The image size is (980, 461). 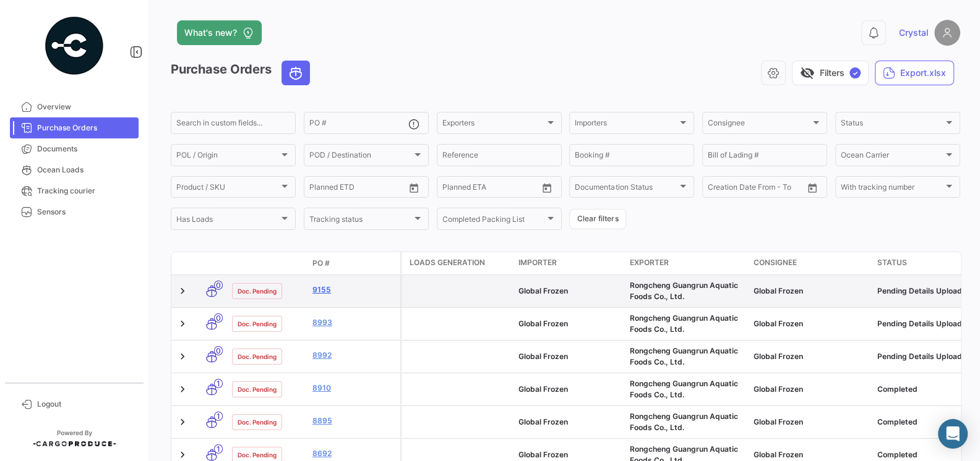 I want to click on a: 8992, so click(x=354, y=356).